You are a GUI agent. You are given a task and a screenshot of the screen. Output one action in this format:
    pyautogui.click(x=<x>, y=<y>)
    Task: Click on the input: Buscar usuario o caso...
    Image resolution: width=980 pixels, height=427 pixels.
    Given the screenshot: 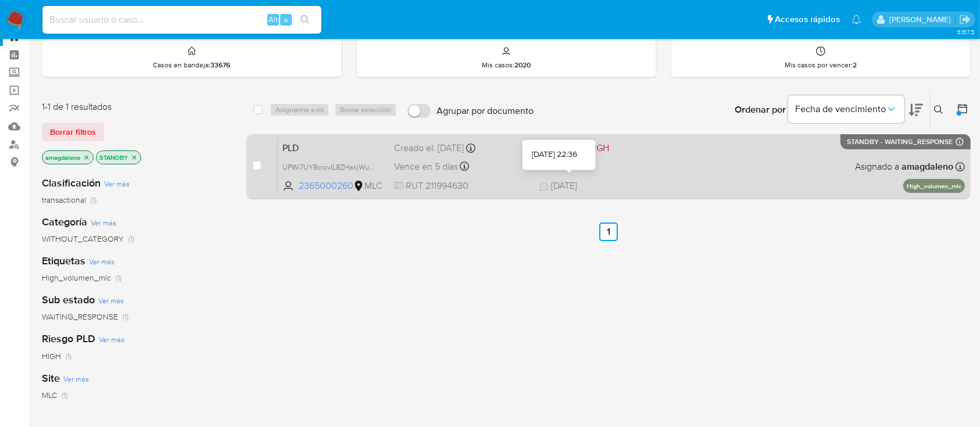 What is the action you would take?
    pyautogui.click(x=182, y=20)
    